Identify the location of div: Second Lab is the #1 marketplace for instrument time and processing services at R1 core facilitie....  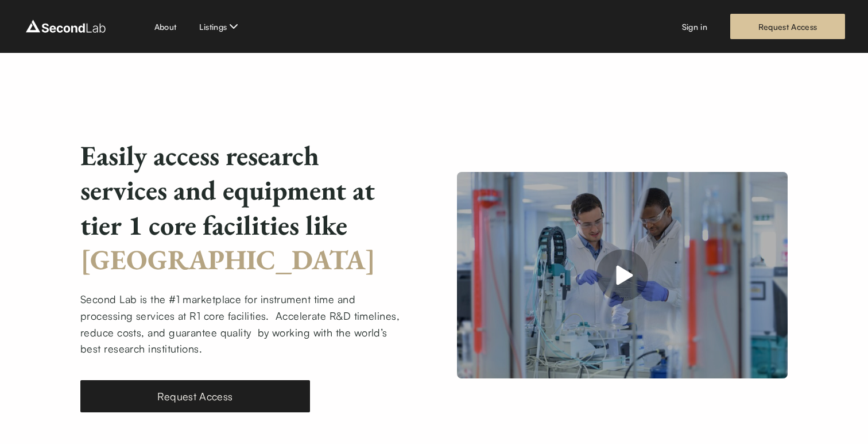
(246, 324).